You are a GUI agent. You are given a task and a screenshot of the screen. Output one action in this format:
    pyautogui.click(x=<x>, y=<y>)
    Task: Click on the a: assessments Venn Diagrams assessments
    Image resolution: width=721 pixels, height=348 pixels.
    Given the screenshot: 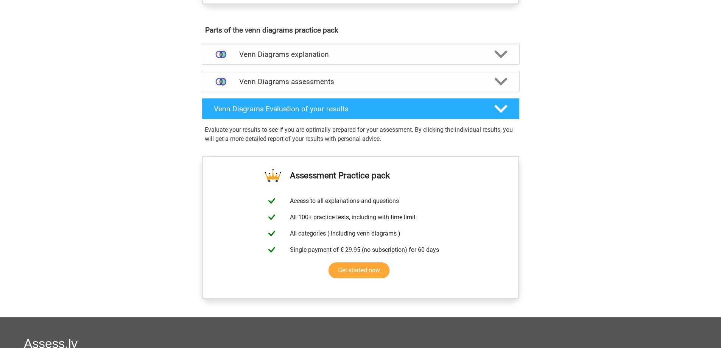 What is the action you would take?
    pyautogui.click(x=360, y=81)
    